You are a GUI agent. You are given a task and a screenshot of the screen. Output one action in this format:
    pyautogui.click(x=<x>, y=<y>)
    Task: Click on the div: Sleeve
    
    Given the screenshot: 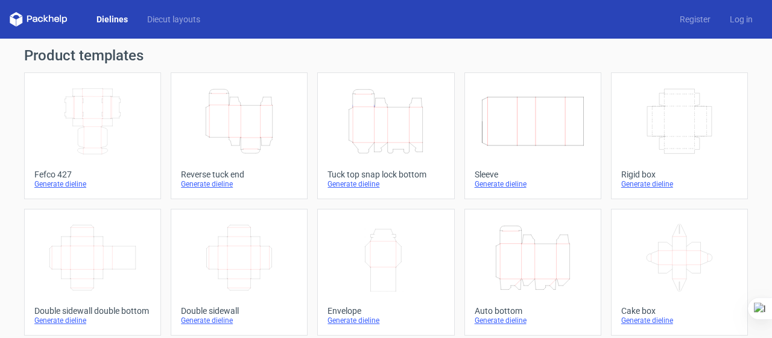 What is the action you would take?
    pyautogui.click(x=533, y=174)
    